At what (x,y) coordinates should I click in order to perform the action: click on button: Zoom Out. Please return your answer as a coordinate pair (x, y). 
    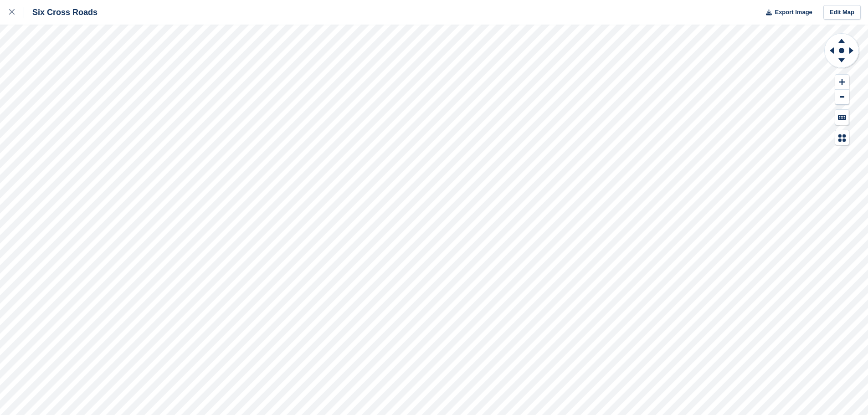
    Looking at the image, I should click on (842, 97).